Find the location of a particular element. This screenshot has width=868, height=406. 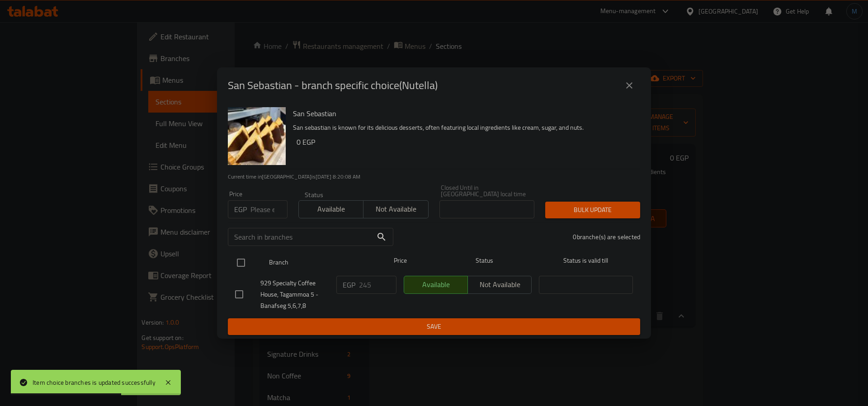

img: San Sebastian is located at coordinates (256, 136).